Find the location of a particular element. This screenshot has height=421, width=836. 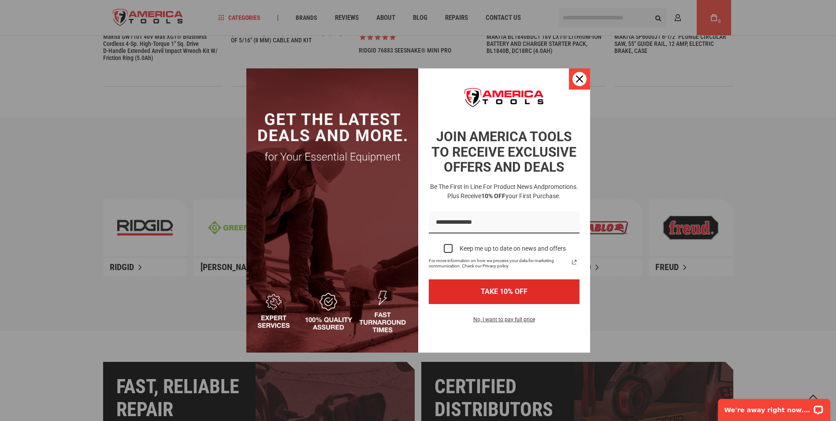

span: For more information on how we process your data for marketing communication. Check our Privacy p... is located at coordinates (499, 263).